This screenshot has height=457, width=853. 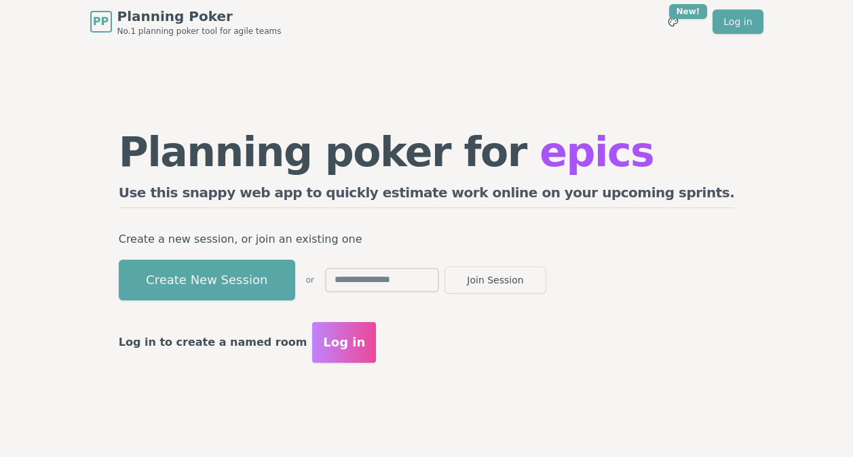 I want to click on span: or, so click(x=310, y=280).